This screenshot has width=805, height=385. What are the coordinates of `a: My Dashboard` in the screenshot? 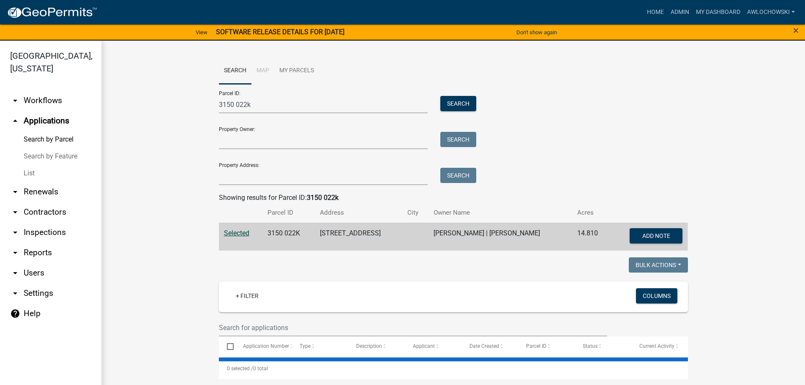 It's located at (718, 12).